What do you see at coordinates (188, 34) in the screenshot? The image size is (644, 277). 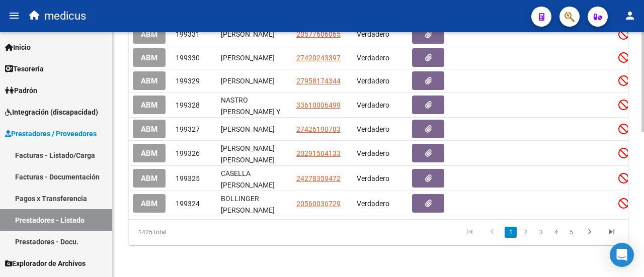 I see `span: 199331` at bounding box center [188, 34].